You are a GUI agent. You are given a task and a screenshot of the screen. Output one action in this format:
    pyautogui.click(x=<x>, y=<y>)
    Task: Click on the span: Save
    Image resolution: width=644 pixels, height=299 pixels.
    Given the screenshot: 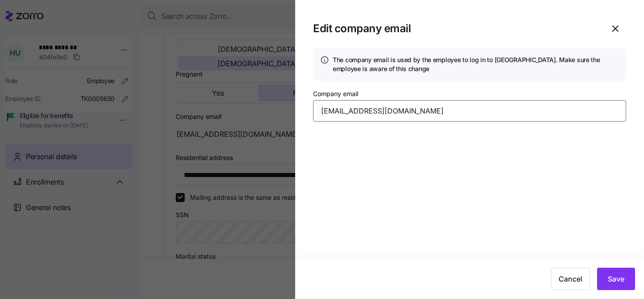 What is the action you would take?
    pyautogui.click(x=616, y=279)
    